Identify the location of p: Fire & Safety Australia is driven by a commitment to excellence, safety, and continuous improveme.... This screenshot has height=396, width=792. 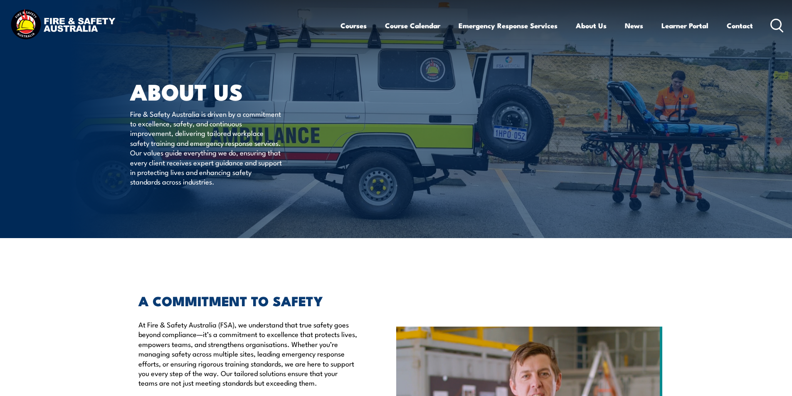
(206, 148).